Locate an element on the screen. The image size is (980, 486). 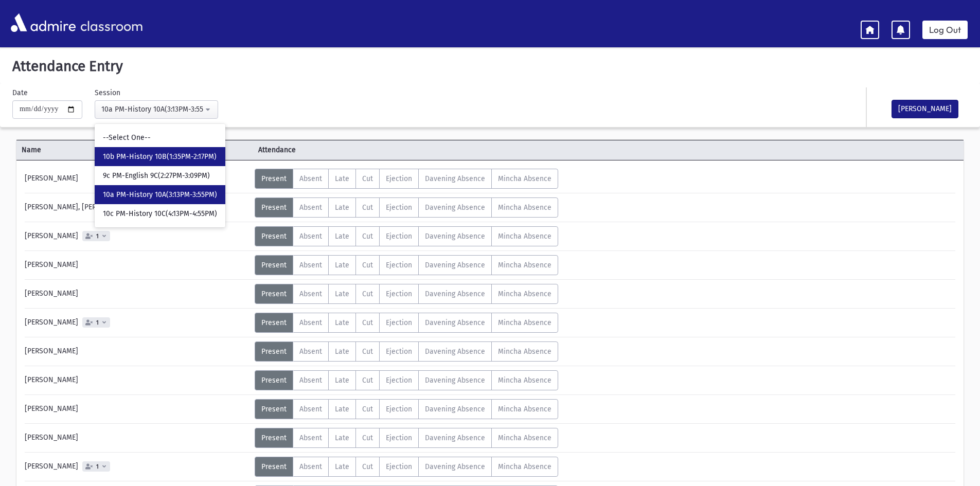
h5: Attendance Entry is located at coordinates (490, 66).